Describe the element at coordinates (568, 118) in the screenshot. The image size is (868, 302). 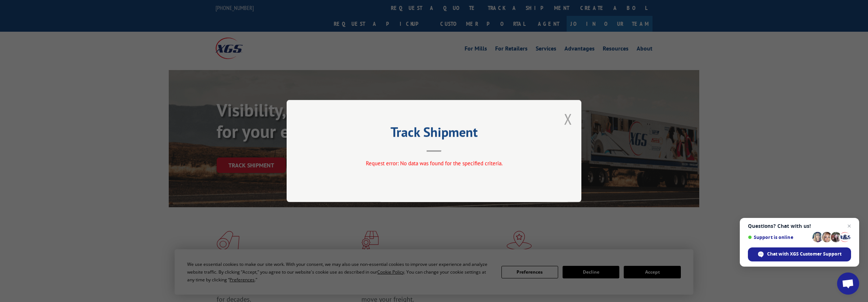
I see `button: Close modal` at that location.